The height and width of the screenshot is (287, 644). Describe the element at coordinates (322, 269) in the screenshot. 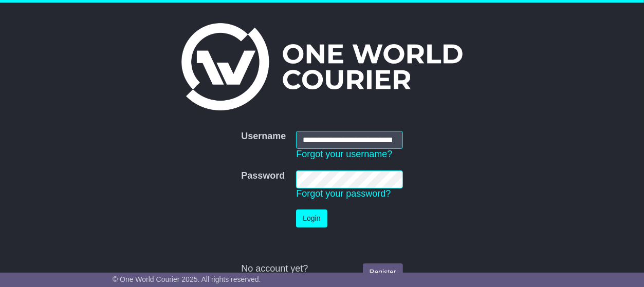

I see `div: No account yet?` at that location.